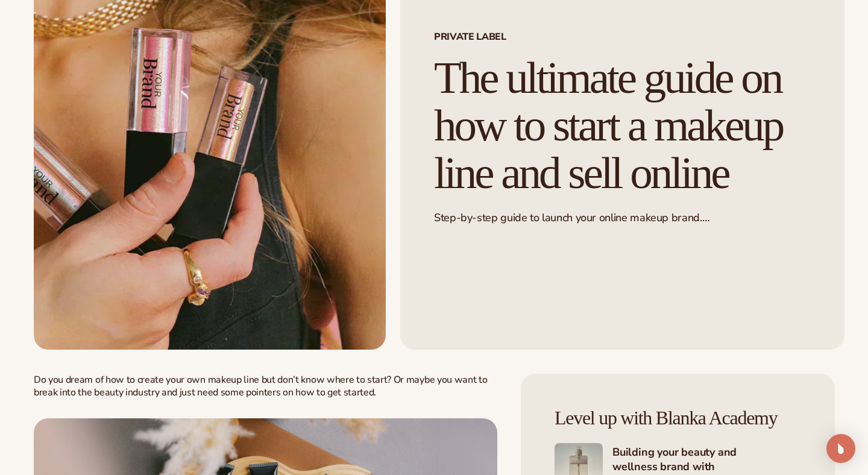  Describe the element at coordinates (623, 37) in the screenshot. I see `span: Private label` at that location.